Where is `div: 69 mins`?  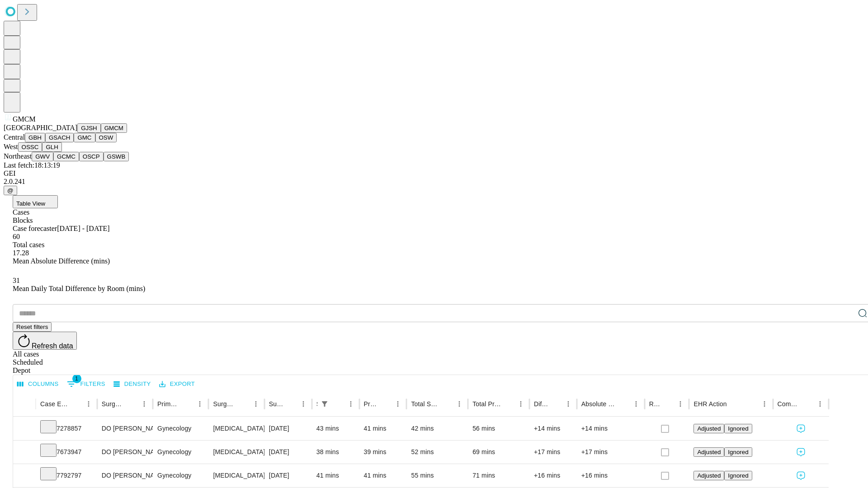
div: 69 mins is located at coordinates (498, 452).